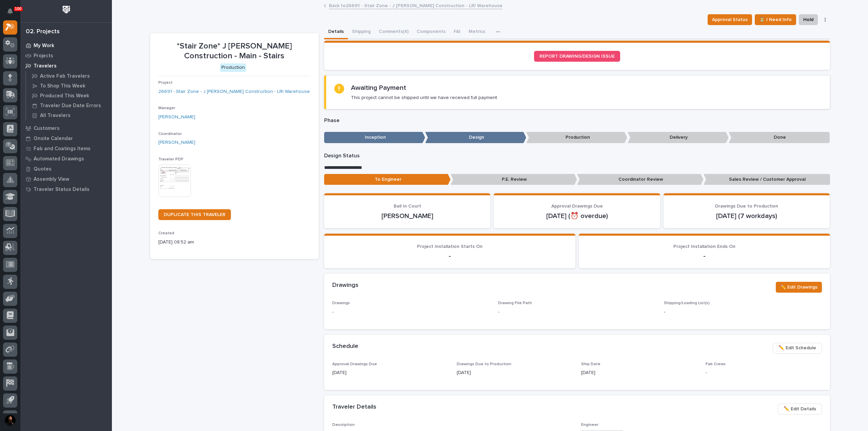  What do you see at coordinates (797, 348) in the screenshot?
I see `button: ✏️ Edit Schedule` at bounding box center [797, 348].